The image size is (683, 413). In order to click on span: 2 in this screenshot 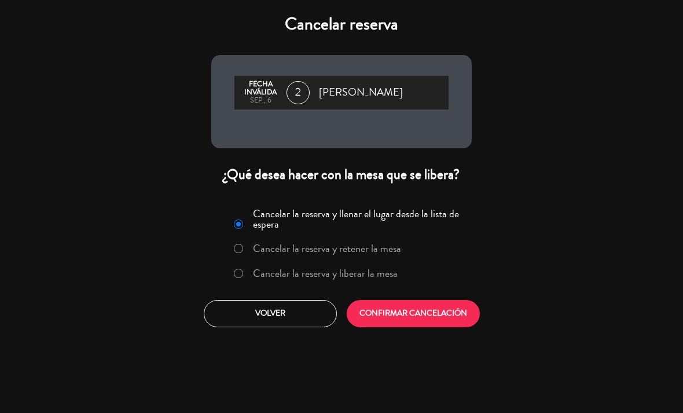, I will do `click(298, 93)`.